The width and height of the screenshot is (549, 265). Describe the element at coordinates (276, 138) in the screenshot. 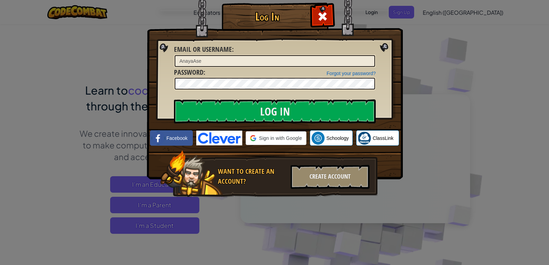

I see `div: Sign in with Google` at that location.